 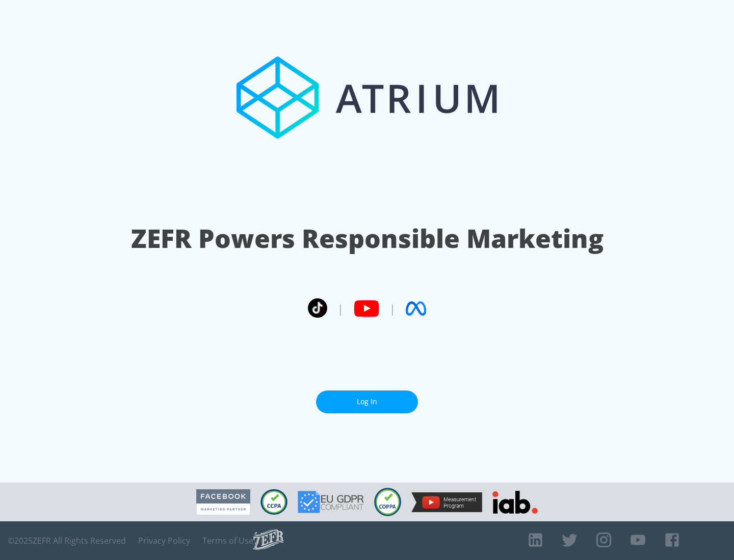 What do you see at coordinates (67, 541) in the screenshot?
I see `span: © 2025 ZEFR All Rights Reserved` at bounding box center [67, 541].